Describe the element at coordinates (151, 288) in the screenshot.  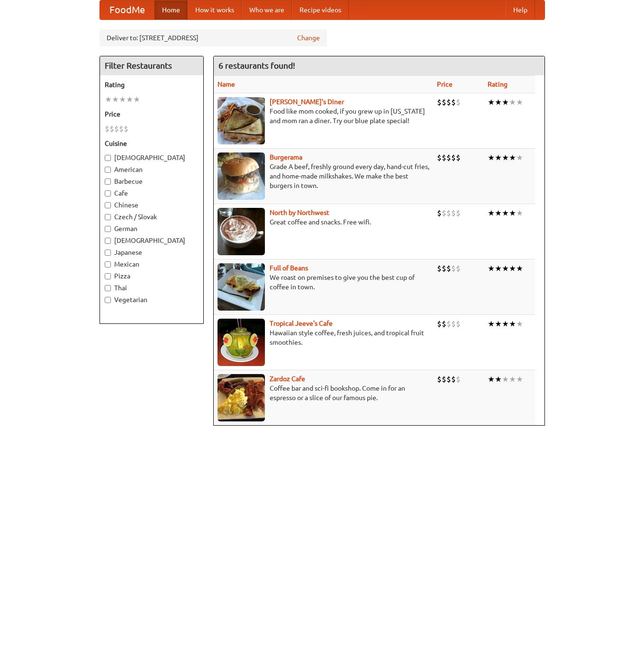
I see `label: Thai` at that location.